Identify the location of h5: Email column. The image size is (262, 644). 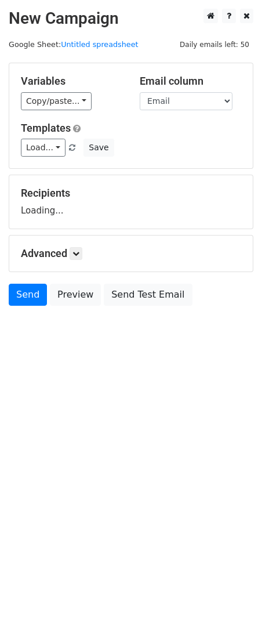
(190, 81).